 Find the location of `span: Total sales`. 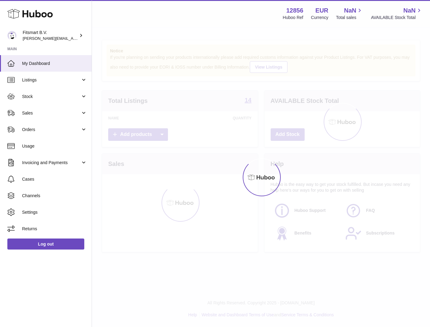

span: Total sales is located at coordinates (349, 17).